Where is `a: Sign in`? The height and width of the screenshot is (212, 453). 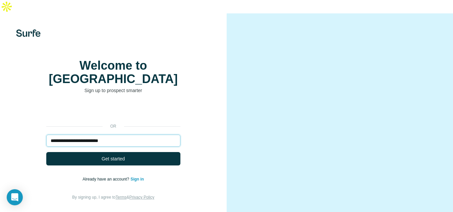 a: Sign in is located at coordinates (137, 179).